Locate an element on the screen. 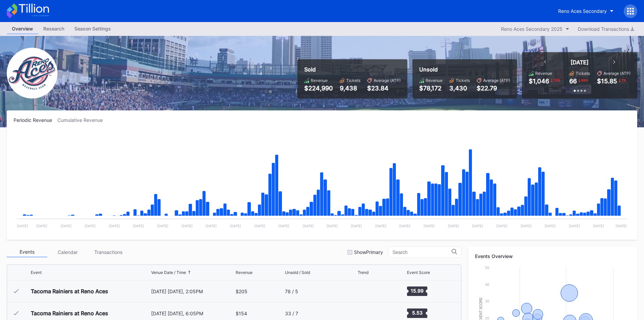 This screenshot has width=644, height=320. text: 5.53 is located at coordinates (417, 312).